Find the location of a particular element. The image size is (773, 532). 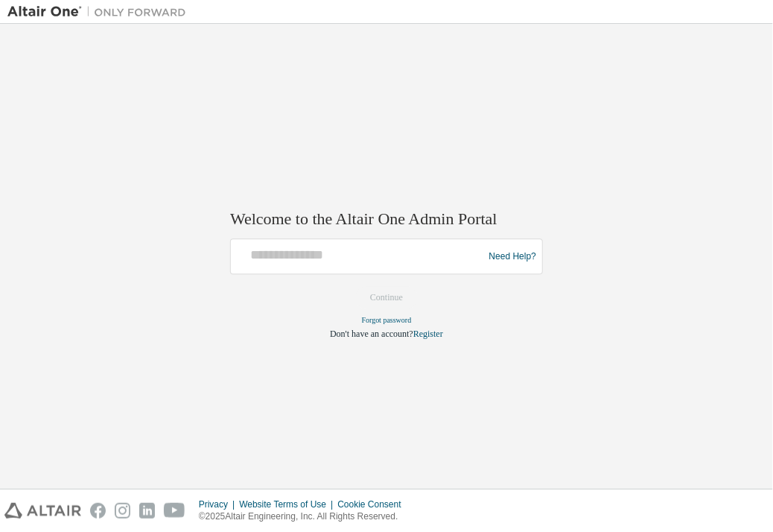

img: facebook.svg is located at coordinates (98, 510).